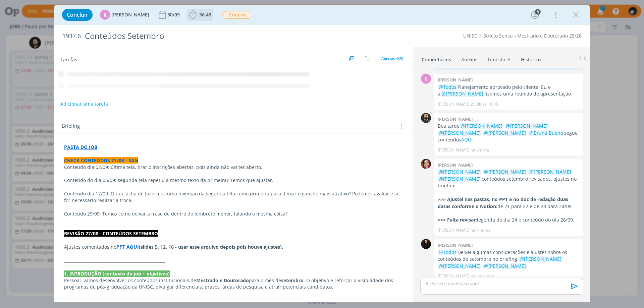  What do you see at coordinates (470, 35) in the screenshot?
I see `a: UNISC` at bounding box center [470, 35].